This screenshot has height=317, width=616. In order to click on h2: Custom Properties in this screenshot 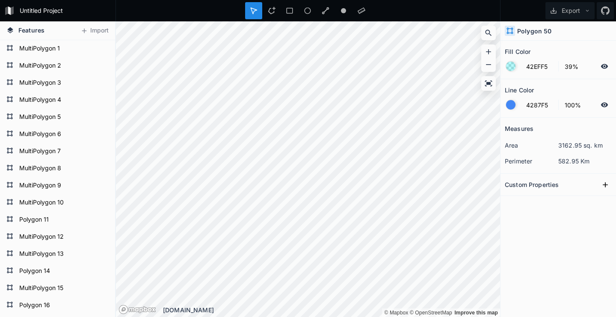, I will do `click(532, 184)`.